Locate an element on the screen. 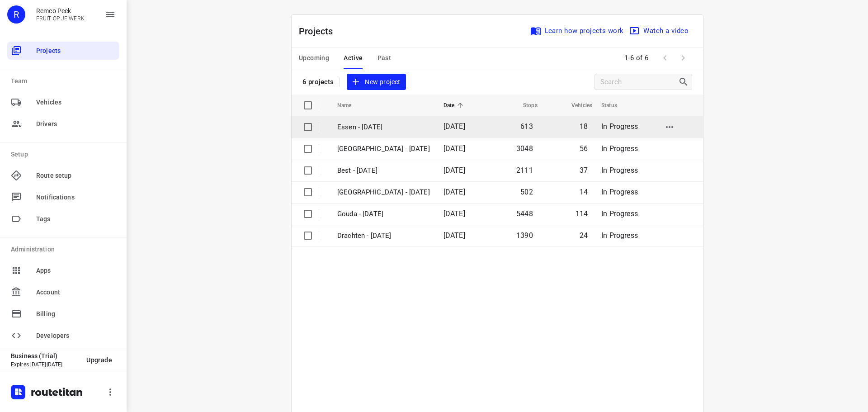 The height and width of the screenshot is (412, 868). button: New project is located at coordinates (376, 82).